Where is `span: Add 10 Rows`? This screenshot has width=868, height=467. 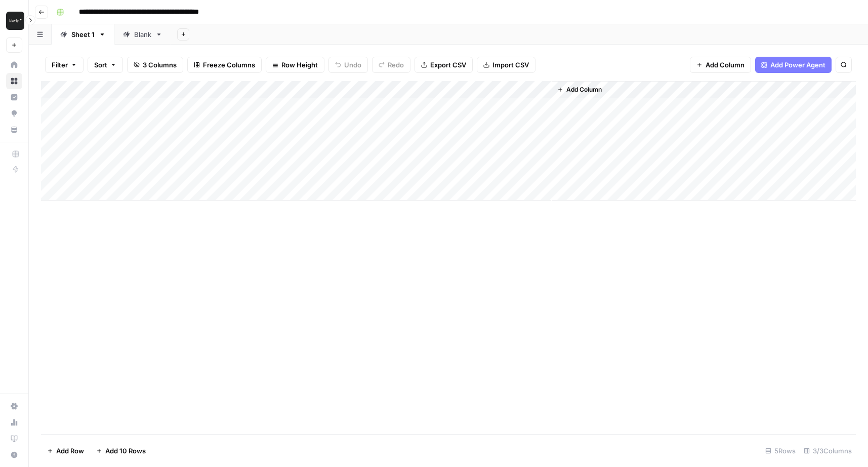
span: Add 10 Rows is located at coordinates (125, 450).